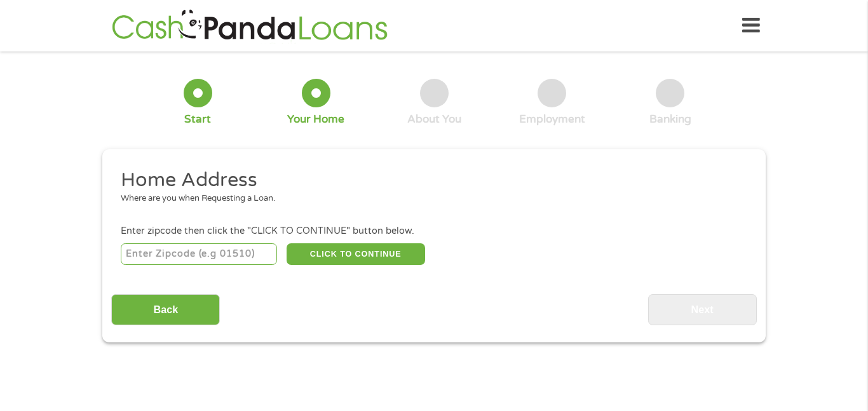 The width and height of the screenshot is (868, 411). Describe the element at coordinates (434, 231) in the screenshot. I see `div: Enter zipcode then click the "CLICK TO CONTINUE" button below.` at that location.